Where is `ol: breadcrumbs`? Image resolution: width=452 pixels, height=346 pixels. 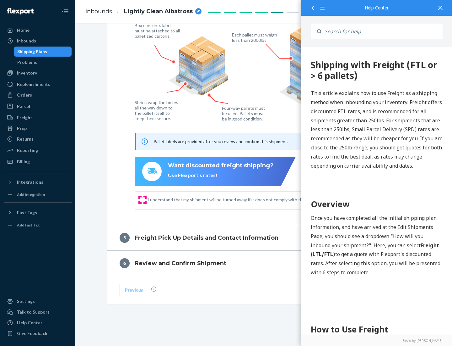 ol: breadcrumbs is located at coordinates (144, 11).